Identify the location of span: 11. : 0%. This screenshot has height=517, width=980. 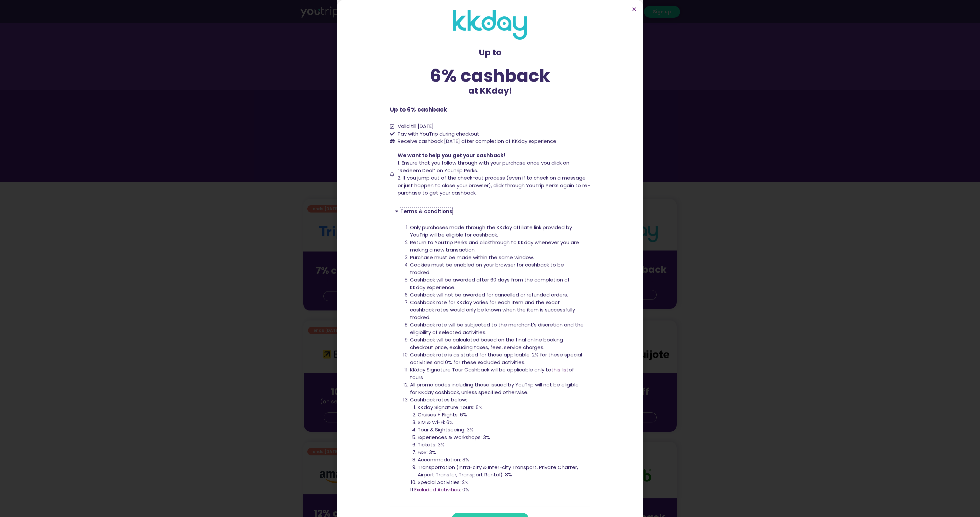
(440, 489).